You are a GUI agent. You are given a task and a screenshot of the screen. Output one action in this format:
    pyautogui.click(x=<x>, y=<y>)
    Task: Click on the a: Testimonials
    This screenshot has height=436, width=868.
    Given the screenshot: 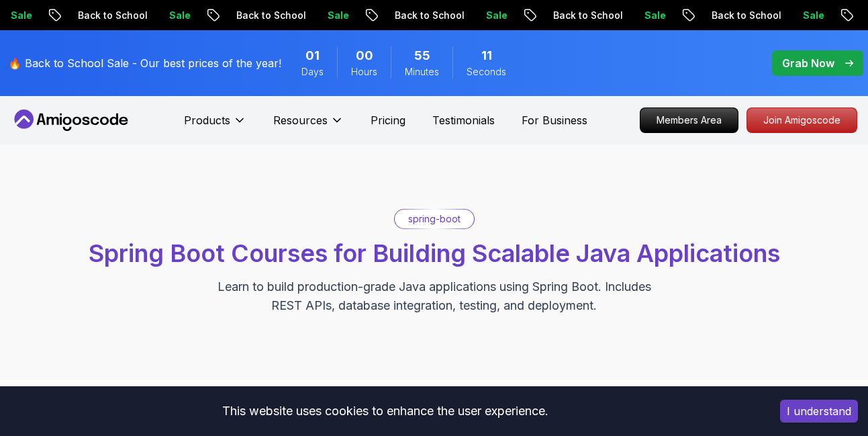 What is the action you would take?
    pyautogui.click(x=463, y=121)
    